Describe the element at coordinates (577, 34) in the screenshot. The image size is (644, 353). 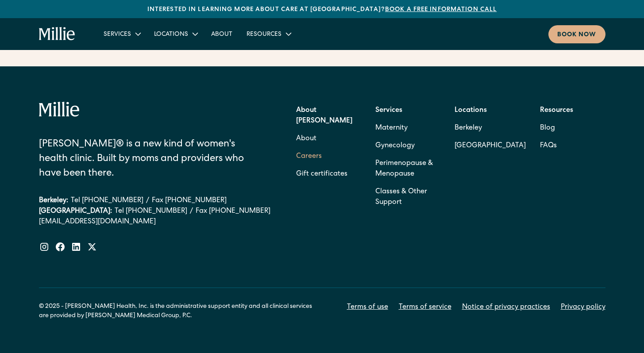
I see `a: Book now` at that location.